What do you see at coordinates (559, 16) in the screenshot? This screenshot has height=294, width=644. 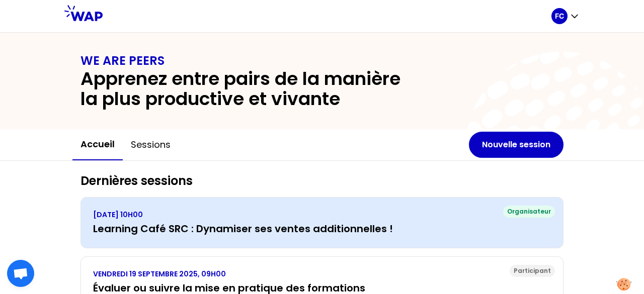 I see `p: FC` at bounding box center [559, 16].